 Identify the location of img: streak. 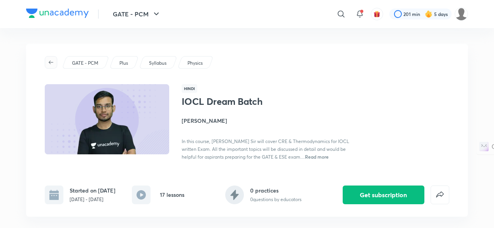
(429, 14).